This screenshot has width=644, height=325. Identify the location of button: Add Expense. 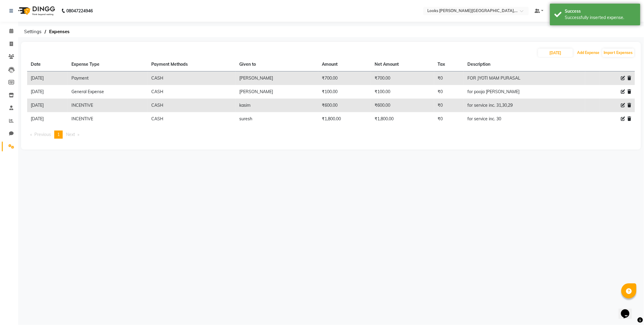
(589, 53).